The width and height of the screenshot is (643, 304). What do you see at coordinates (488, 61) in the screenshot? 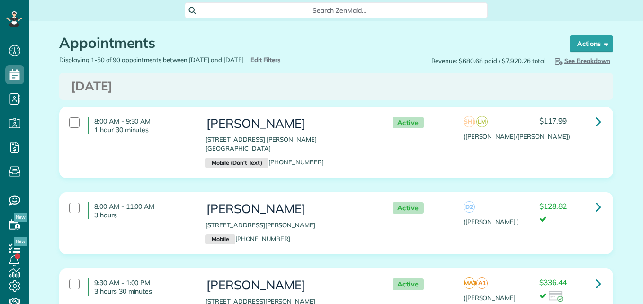
I see `span: Revenue: $680.68 paid / $7,920.26 total` at bounding box center [488, 61].